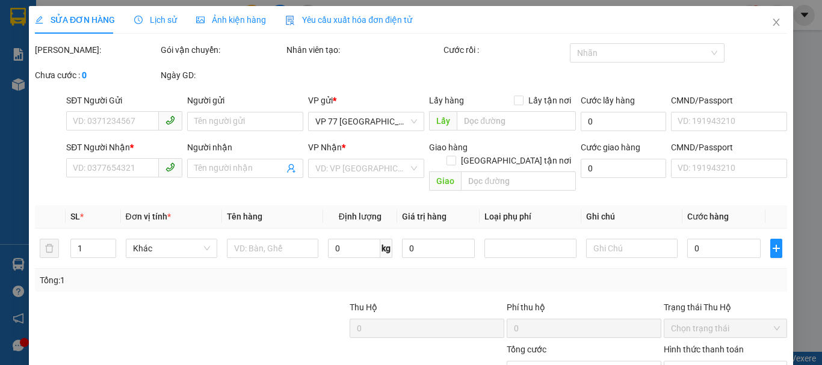  What do you see at coordinates (631, 217) in the screenshot?
I see `th: Ghi chú` at bounding box center [631, 217].